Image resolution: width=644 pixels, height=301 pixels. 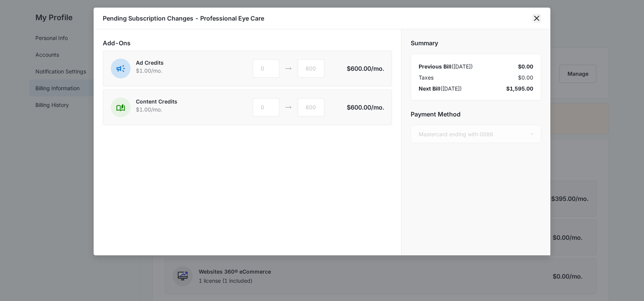 I want to click on h2: Payment Method, so click(x=476, y=114).